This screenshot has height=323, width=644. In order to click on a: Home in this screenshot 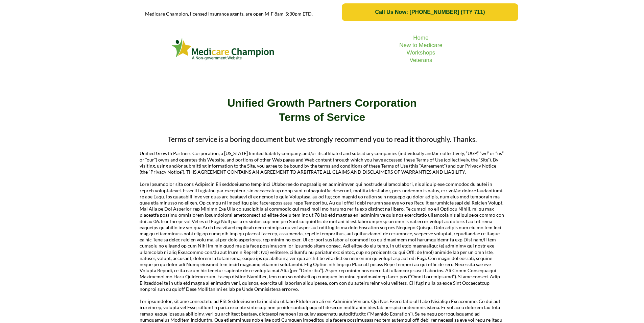, I will do `click(420, 37)`.